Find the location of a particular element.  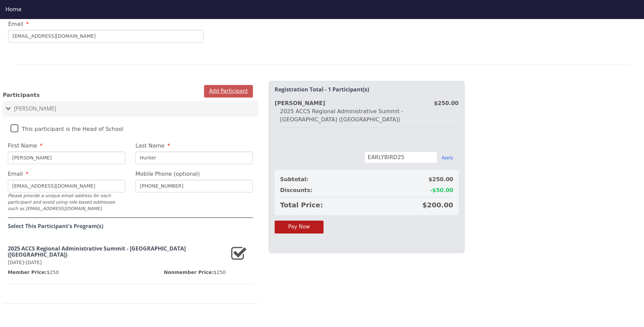

span: Discounts: is located at coordinates (296, 190).